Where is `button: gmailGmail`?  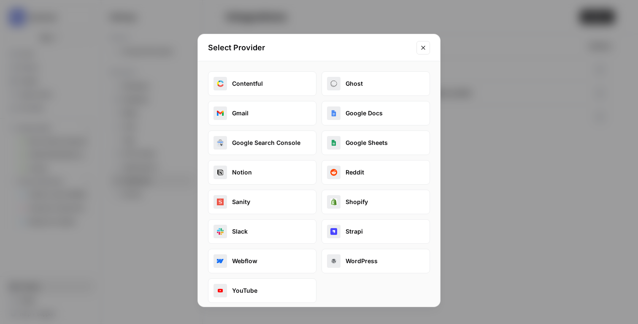 button: gmailGmail is located at coordinates (262, 113).